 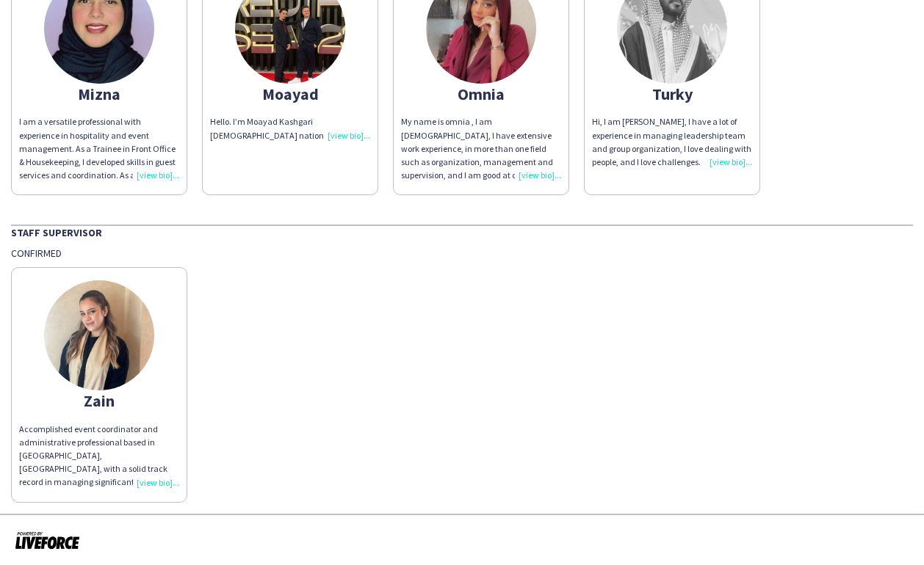 I want to click on div: Staff Supervisor, so click(x=462, y=232).